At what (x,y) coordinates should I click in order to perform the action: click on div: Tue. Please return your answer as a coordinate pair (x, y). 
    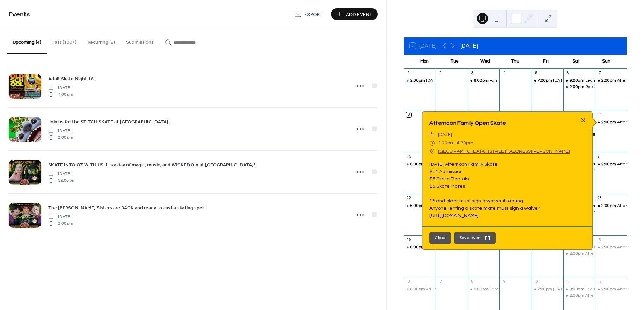
    Looking at the image, I should click on (454, 61).